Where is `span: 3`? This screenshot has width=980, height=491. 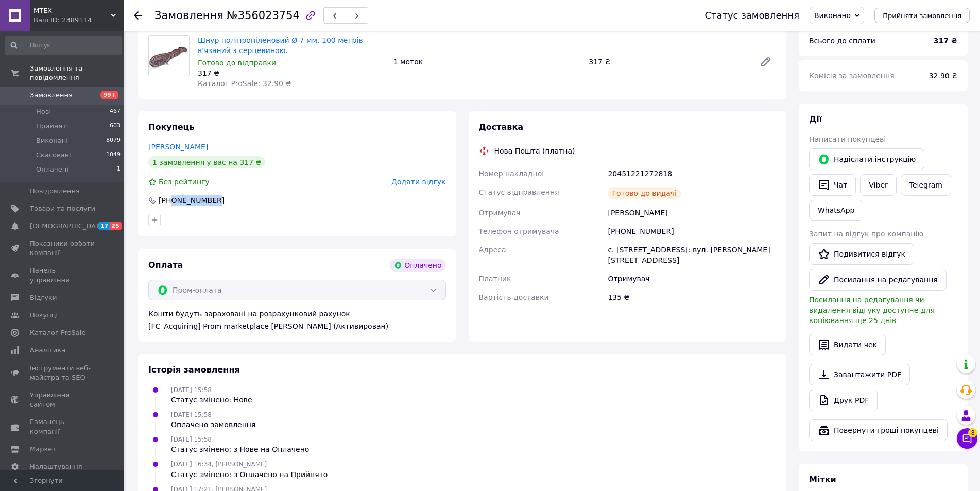
span: 3 is located at coordinates (973, 433).